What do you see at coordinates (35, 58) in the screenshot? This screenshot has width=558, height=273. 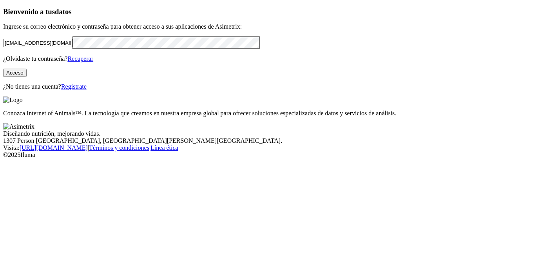 I see `font: ¿Olvidaste tu contraseña?` at bounding box center [35, 58].